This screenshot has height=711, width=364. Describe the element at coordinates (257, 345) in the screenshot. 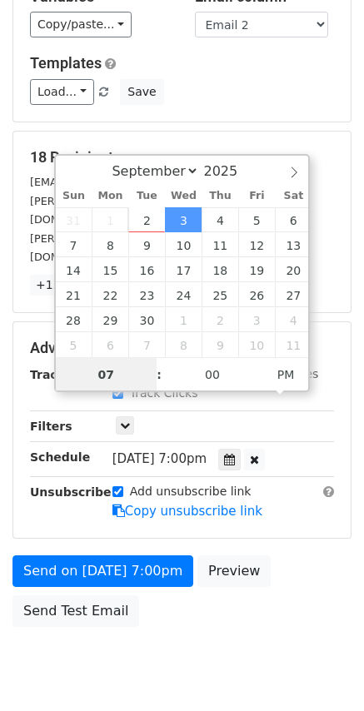

I see `span: October 10, 2025` at that location.